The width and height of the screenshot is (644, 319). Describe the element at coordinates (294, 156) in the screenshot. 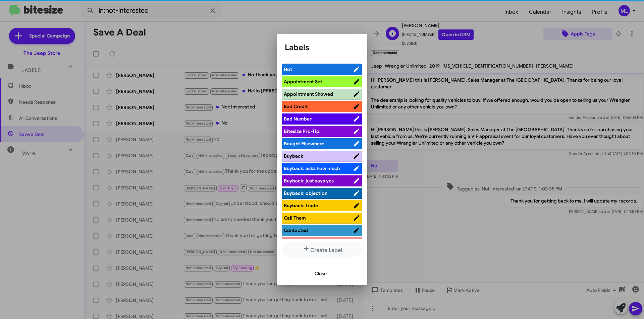

I see `span: Buyback` at that location.